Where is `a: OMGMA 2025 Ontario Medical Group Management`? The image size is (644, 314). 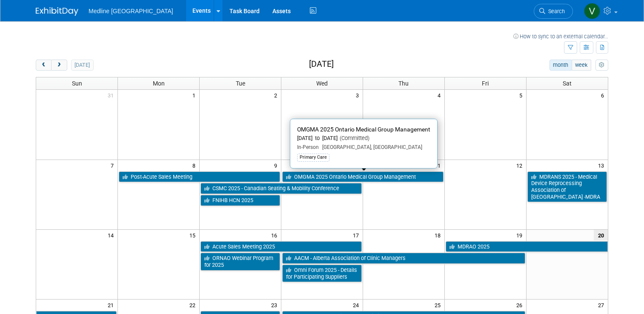
a: OMGMA 2025 Ontario Medical Group Management is located at coordinates (363, 177).